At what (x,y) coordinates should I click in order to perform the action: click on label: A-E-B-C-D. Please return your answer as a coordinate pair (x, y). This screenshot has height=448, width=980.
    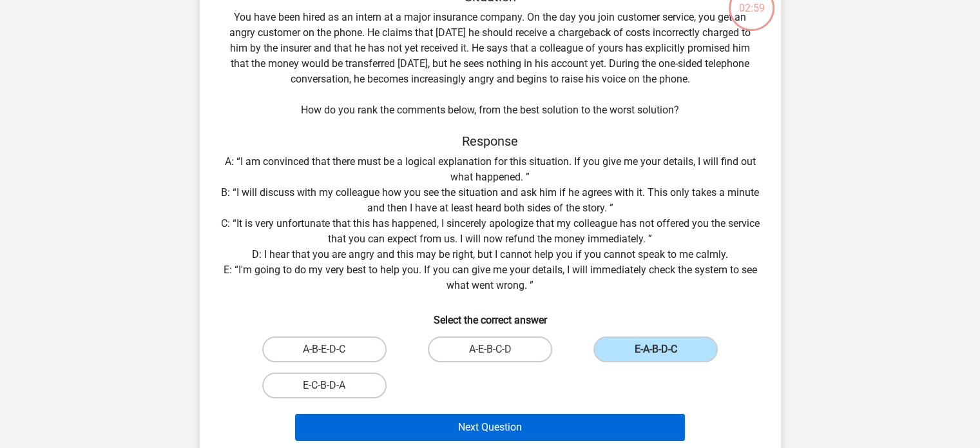
    Looking at the image, I should click on (490, 349).